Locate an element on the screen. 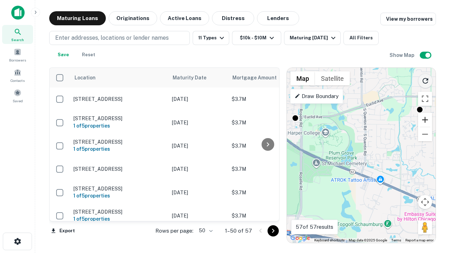 This screenshot has width=450, height=253. th: Location is located at coordinates (119, 78).